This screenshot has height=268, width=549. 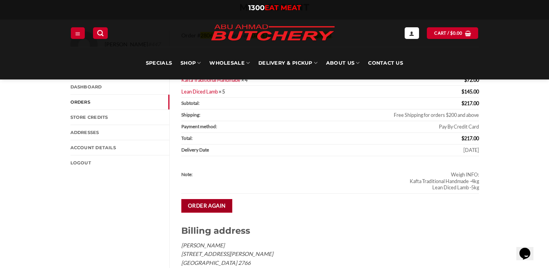 What do you see at coordinates (386, 63) in the screenshot?
I see `a: Contact Us` at bounding box center [386, 63].